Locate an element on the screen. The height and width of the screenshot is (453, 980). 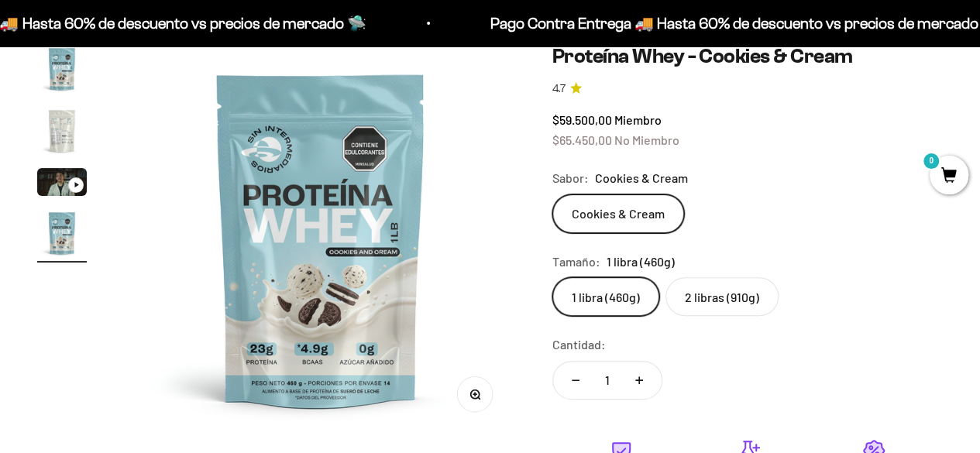
span: Cookies & Cream is located at coordinates (641, 178).